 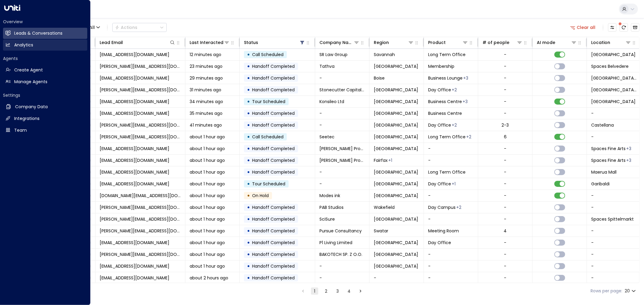 I want to click on span: mary@srlawgrp.com, so click(x=134, y=54).